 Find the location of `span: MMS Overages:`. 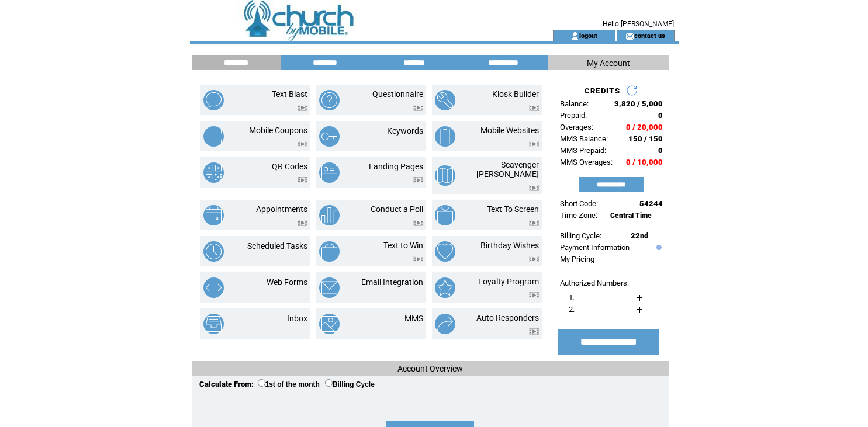

span: MMS Overages: is located at coordinates (586, 162).